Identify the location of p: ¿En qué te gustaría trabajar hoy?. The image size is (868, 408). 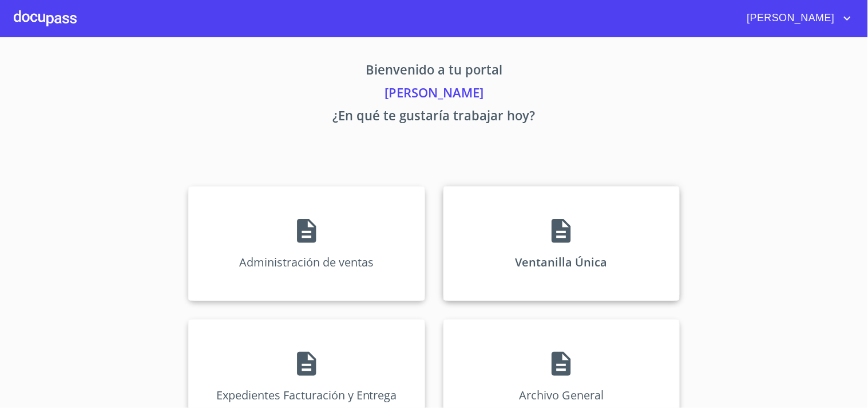
(434, 117).